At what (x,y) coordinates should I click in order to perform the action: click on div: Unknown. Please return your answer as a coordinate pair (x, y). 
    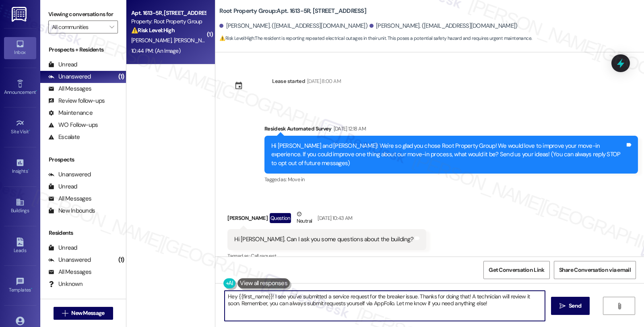
    Looking at the image, I should click on (65, 284).